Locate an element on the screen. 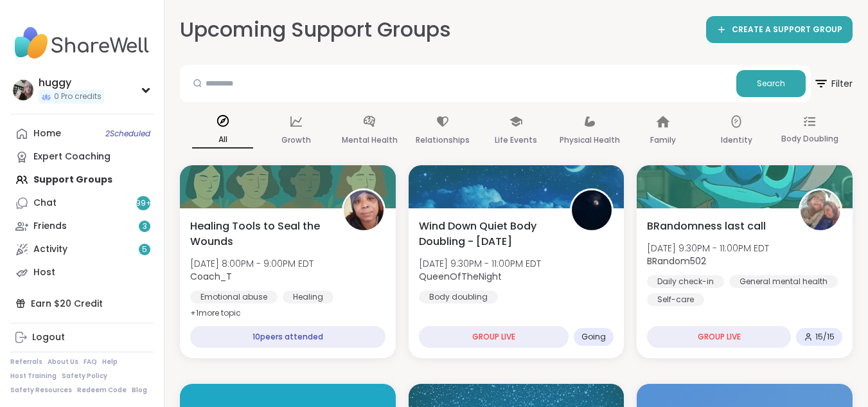 This screenshot has height=407, width=868. a: FAQ is located at coordinates (90, 361).